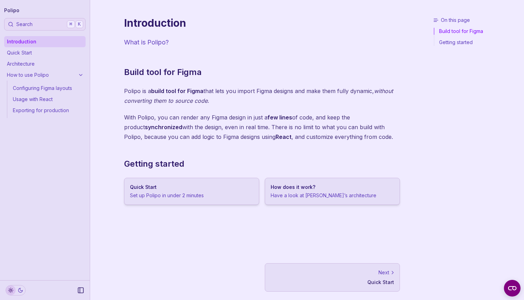 The image size is (524, 300). I want to click on a: Configuring Figma layouts, so click(48, 88).